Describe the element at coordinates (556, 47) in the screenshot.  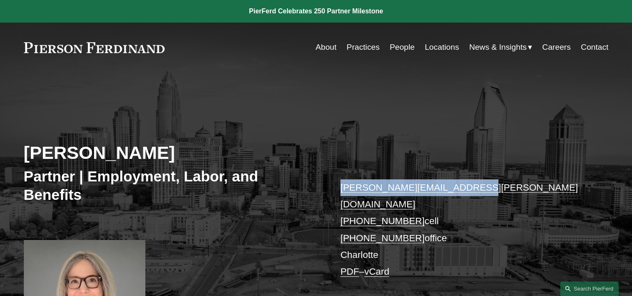
I see `a: Careers` at that location.